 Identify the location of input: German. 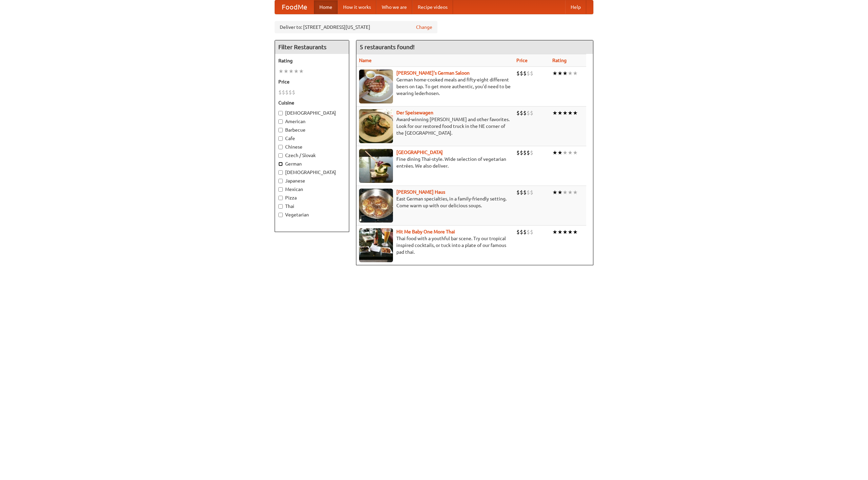
(280, 164).